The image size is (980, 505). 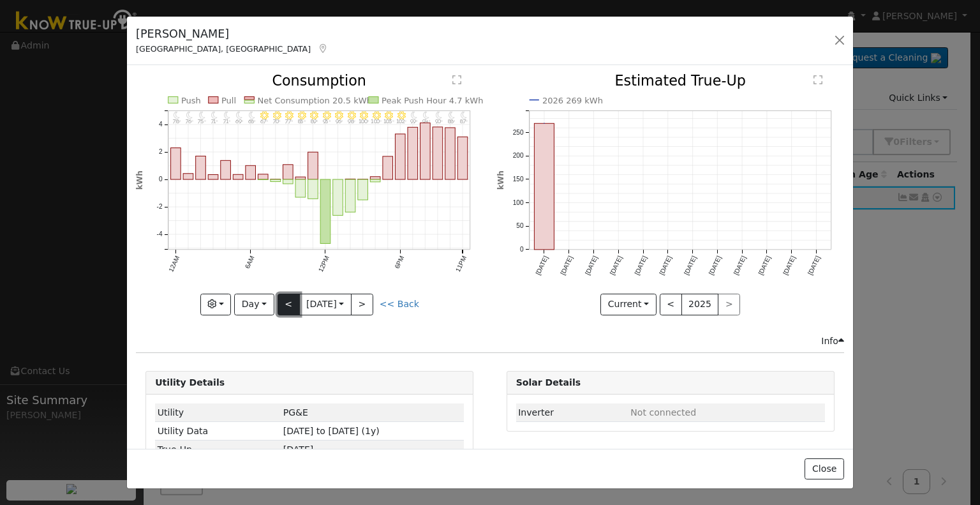 I want to click on i: 12PM - Clear, so click(x=327, y=116).